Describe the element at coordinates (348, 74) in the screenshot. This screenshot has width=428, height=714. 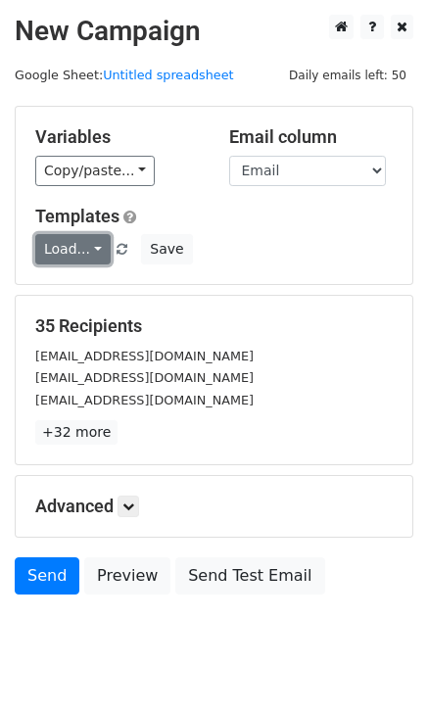
I see `a: Daily emails left: 50` at that location.